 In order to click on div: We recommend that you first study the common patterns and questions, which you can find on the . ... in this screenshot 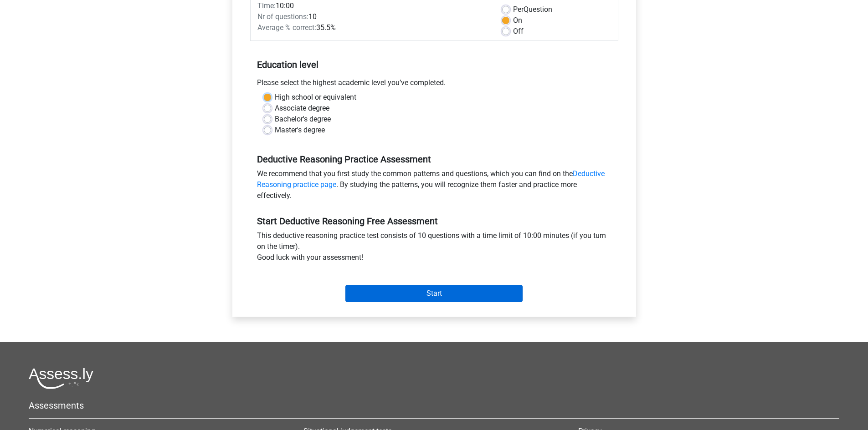, I will do `click(434, 187)`.